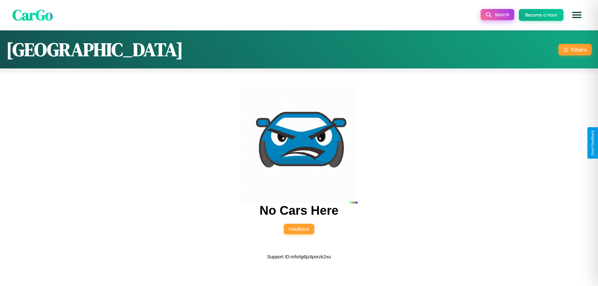 This screenshot has height=286, width=598. Describe the element at coordinates (577, 15) in the screenshot. I see `button: Open menu` at that location.